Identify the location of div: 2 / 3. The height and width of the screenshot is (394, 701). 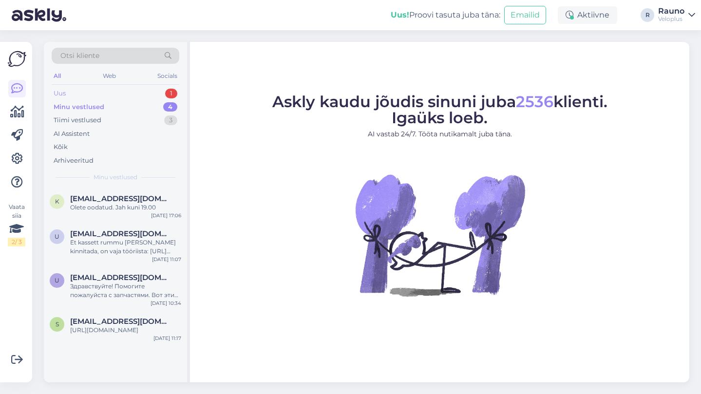
(17, 242).